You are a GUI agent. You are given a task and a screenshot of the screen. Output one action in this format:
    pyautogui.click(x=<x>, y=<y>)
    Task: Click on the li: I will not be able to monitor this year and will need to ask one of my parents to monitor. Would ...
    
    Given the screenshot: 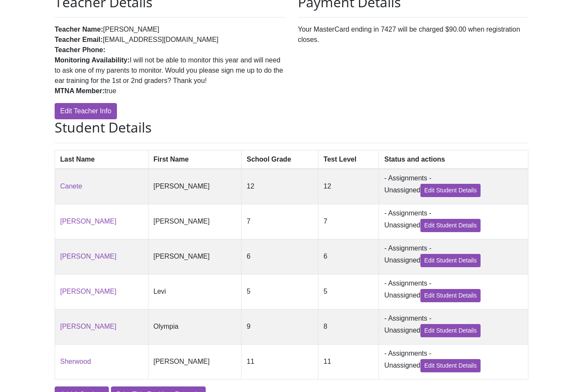 What is the action you would take?
    pyautogui.click(x=170, y=71)
    